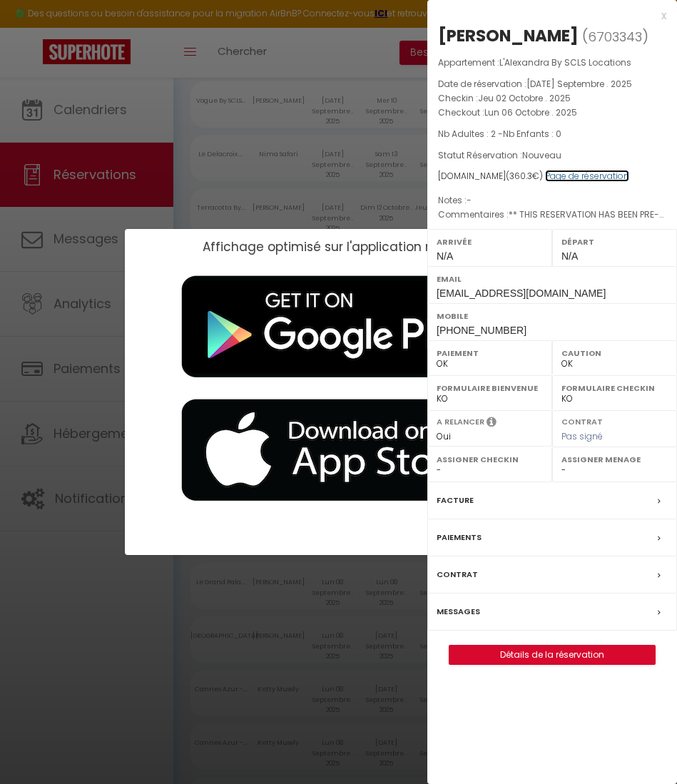 This screenshot has width=677, height=784. I want to click on i: Sélectionner OUI si vous souhaiter envoyer les séquences de messages post-checkout, so click(492, 424).